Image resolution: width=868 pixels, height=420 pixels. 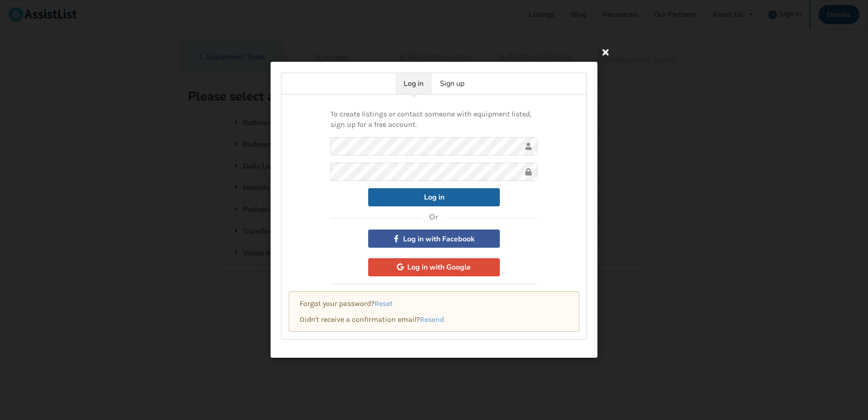 What do you see at coordinates (434, 239) in the screenshot?
I see `button: Log in with Facebook` at bounding box center [434, 239].